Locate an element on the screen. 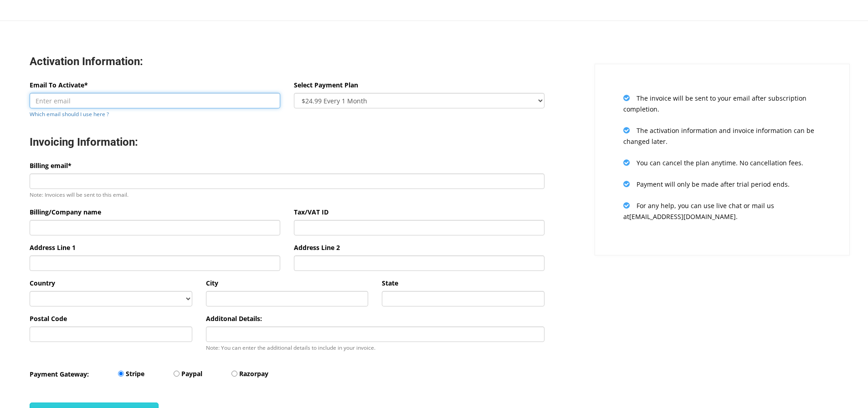 This screenshot has height=408, width=868. label: Email To Activate* is located at coordinates (59, 85).